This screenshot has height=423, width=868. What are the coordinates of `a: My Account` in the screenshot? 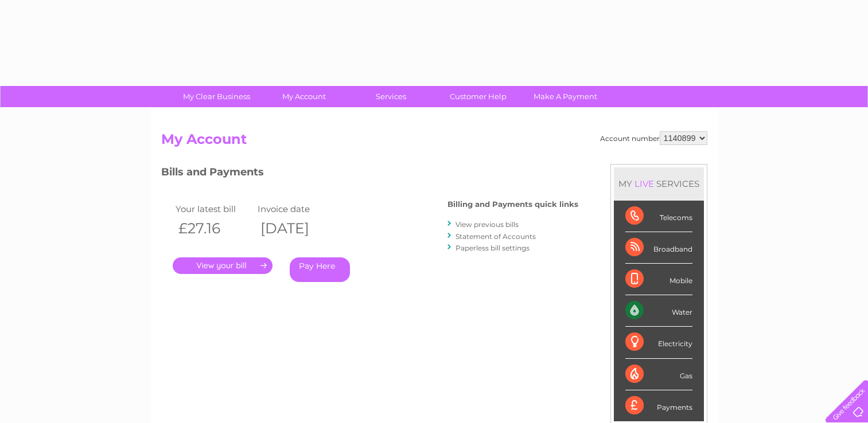 It's located at (303, 97).